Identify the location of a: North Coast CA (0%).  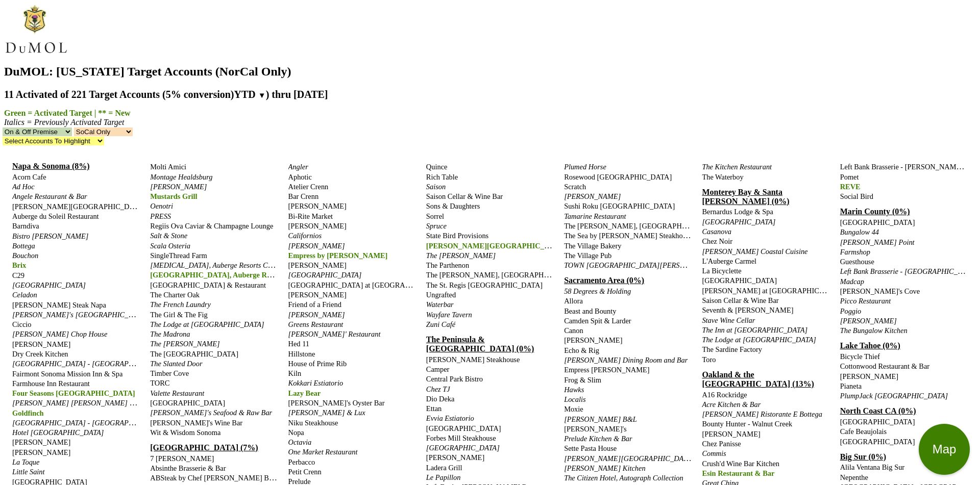
(878, 410).